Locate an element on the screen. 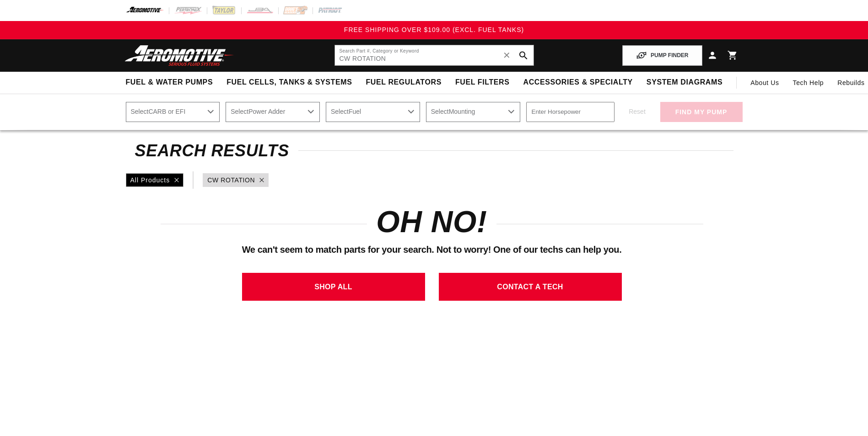  p: We can't seem to match parts for your search. Not to worry! One of our techs can help you. is located at coordinates (432, 249).